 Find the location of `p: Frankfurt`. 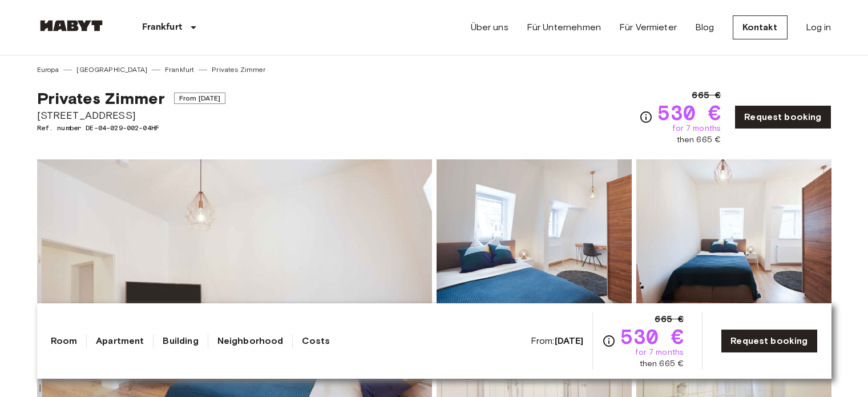

p: Frankfurt is located at coordinates (162, 28).